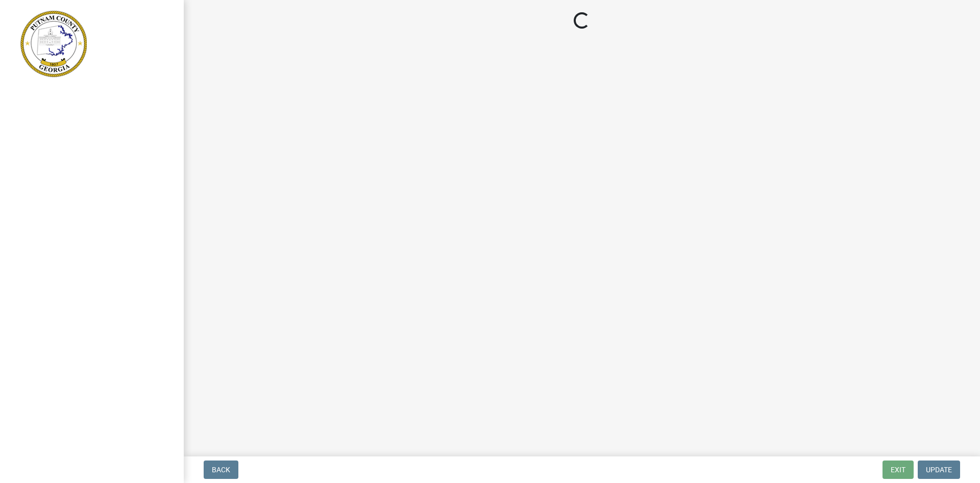  What do you see at coordinates (221, 469) in the screenshot?
I see `button: Back` at bounding box center [221, 469].